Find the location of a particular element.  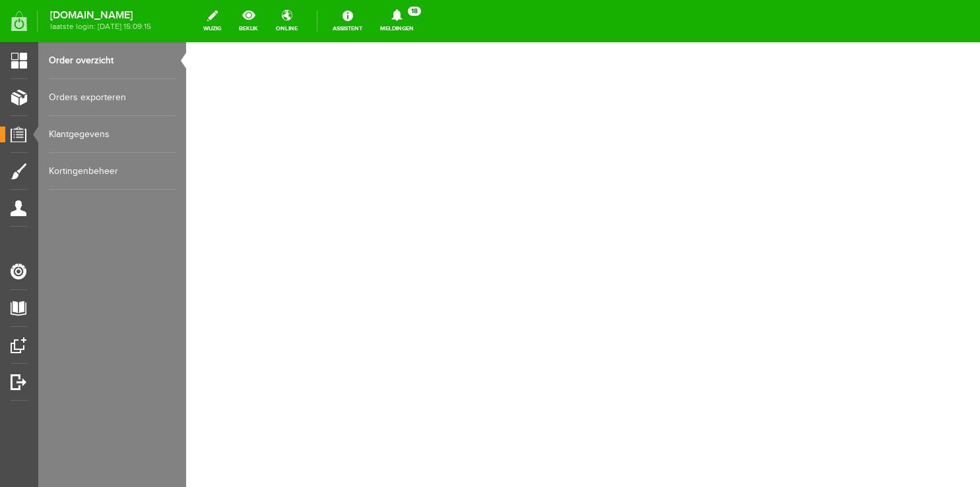

a: wijzig is located at coordinates (212, 21).